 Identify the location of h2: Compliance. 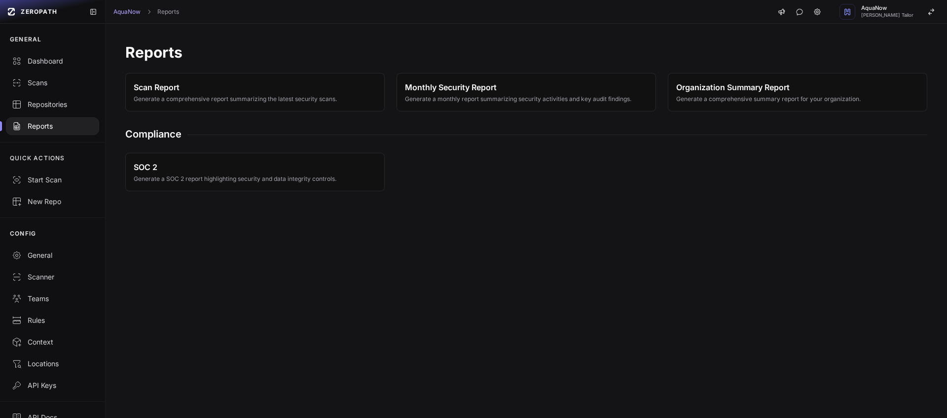
(153, 134).